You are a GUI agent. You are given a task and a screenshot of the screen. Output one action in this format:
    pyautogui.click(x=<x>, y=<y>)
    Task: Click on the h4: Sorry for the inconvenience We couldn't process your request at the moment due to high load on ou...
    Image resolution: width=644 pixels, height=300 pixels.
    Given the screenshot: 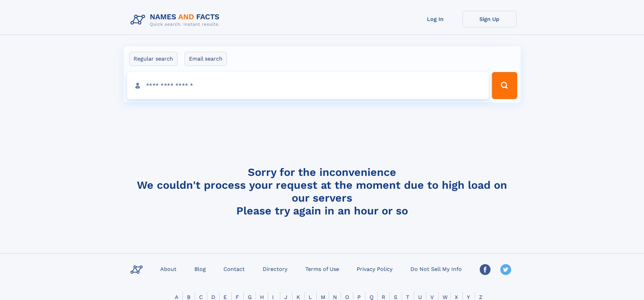 What is the action you would take?
    pyautogui.click(x=322, y=191)
    